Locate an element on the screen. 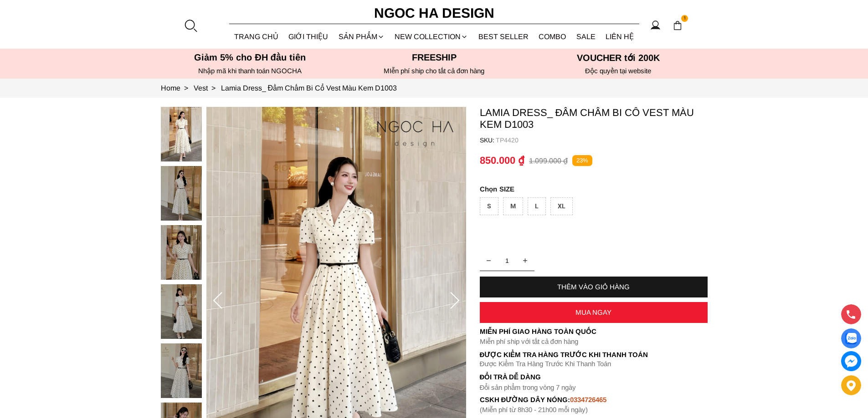  div: L is located at coordinates (537, 206).